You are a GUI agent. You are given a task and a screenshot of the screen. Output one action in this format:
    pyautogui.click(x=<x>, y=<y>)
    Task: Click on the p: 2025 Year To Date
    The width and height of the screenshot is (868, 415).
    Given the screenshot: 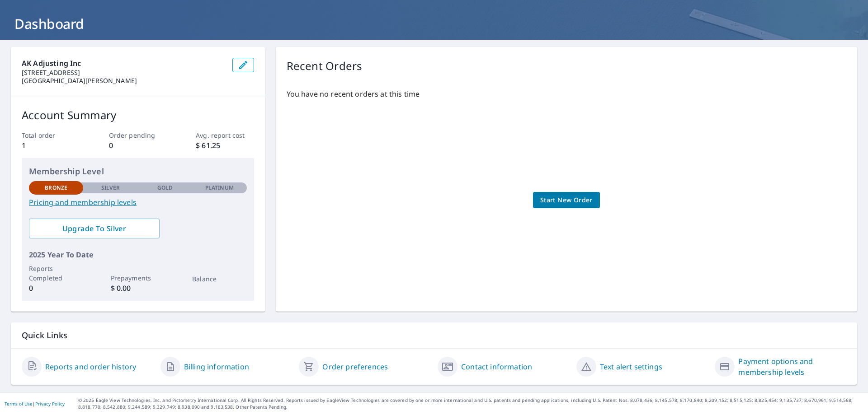 What is the action you would take?
    pyautogui.click(x=138, y=255)
    